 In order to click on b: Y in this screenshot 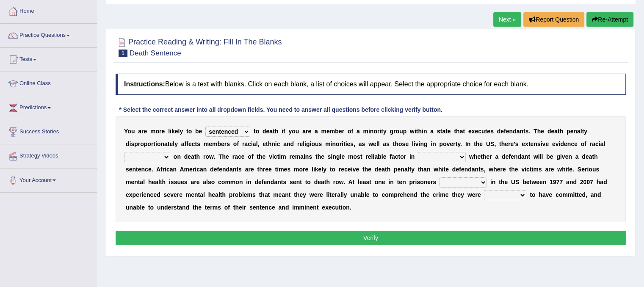, I will do `click(126, 131)`.